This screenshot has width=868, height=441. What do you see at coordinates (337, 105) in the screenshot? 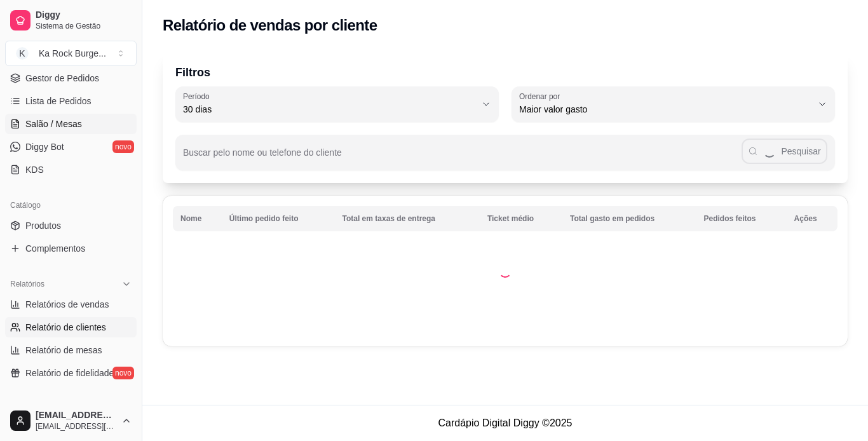
I see `button: Período30 dias` at bounding box center [337, 105].